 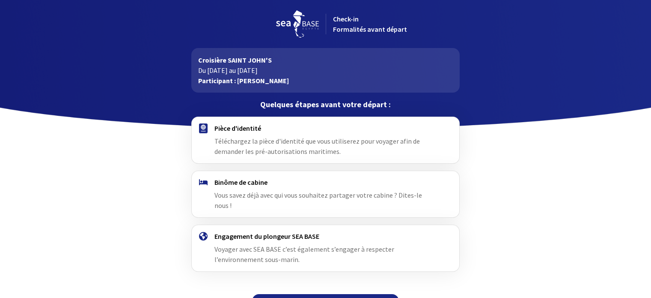 I want to click on h4: Engagement du plongeur SEA BASE, so click(x=325, y=236).